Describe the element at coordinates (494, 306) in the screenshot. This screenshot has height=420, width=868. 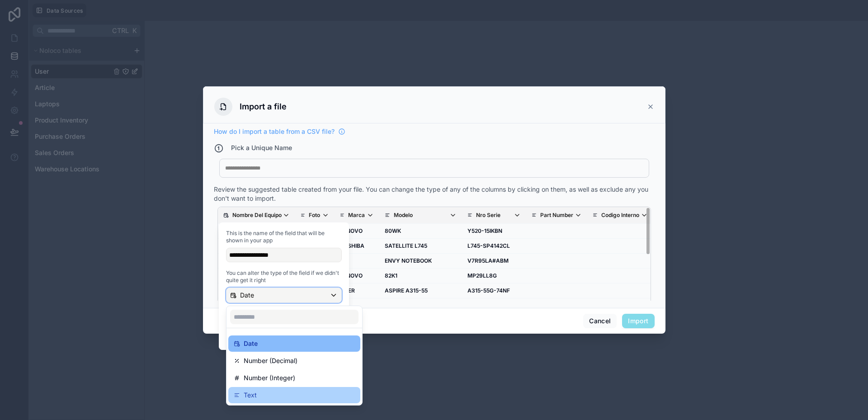
I see `td: 3PX09LA` at that location.